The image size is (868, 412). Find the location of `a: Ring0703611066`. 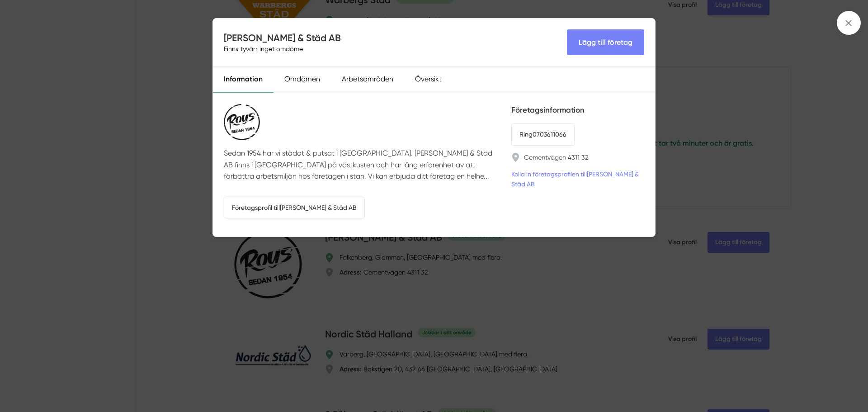

a: Ring0703611066 is located at coordinates (542, 134).